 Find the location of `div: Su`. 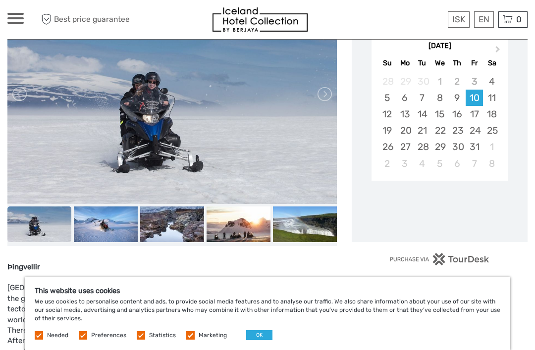

div: Su is located at coordinates (387, 63).